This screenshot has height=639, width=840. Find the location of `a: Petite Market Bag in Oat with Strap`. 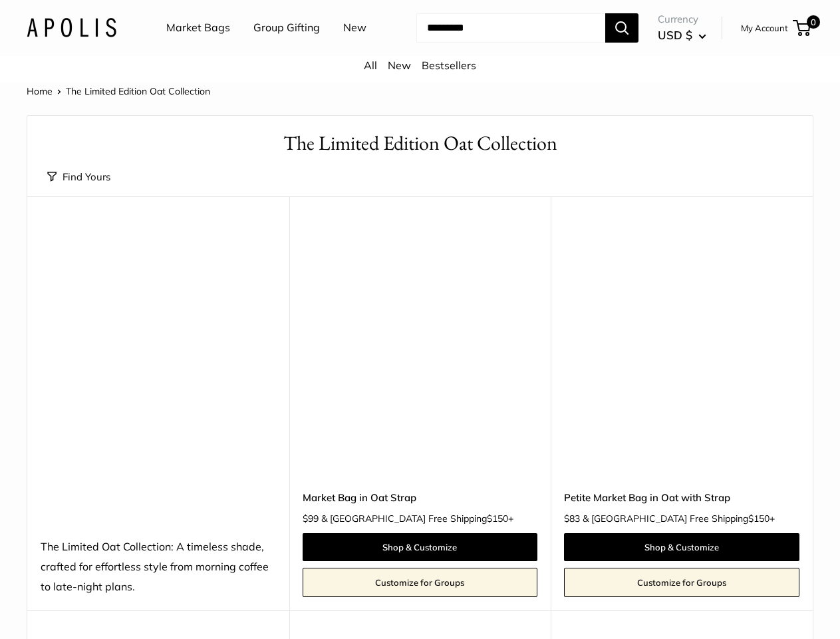

a: Petite Market Bag in Oat with Strap is located at coordinates (681, 497).